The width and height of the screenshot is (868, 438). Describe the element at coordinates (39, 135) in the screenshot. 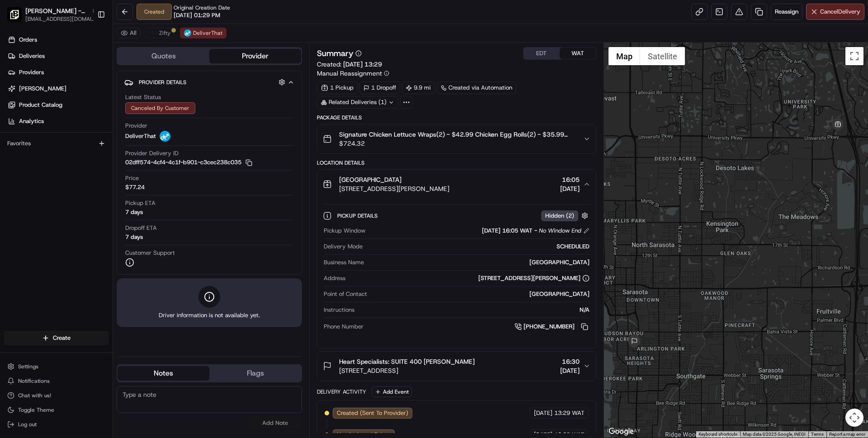

I see `a: 📗Knowledge Base` at that location.